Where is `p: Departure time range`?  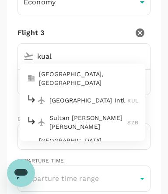 p: Departure time range is located at coordinates (80, 179).